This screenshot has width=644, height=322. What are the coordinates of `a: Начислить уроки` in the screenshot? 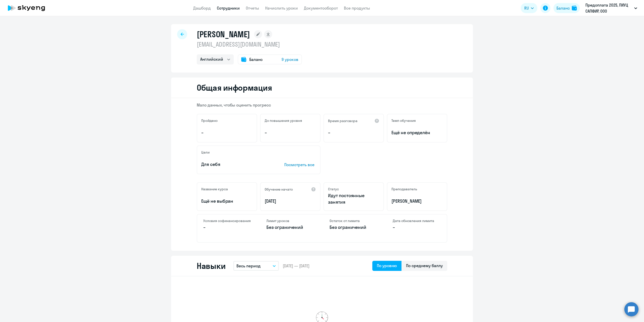 It's located at (282, 8).